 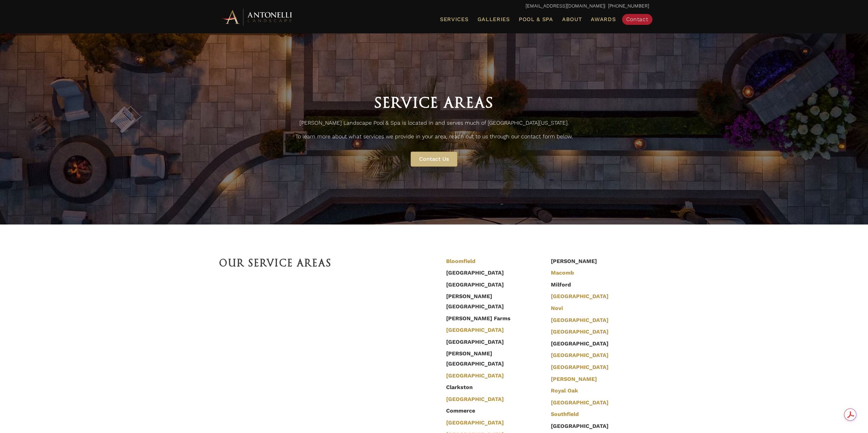 I want to click on li: Milford, so click(x=598, y=284).